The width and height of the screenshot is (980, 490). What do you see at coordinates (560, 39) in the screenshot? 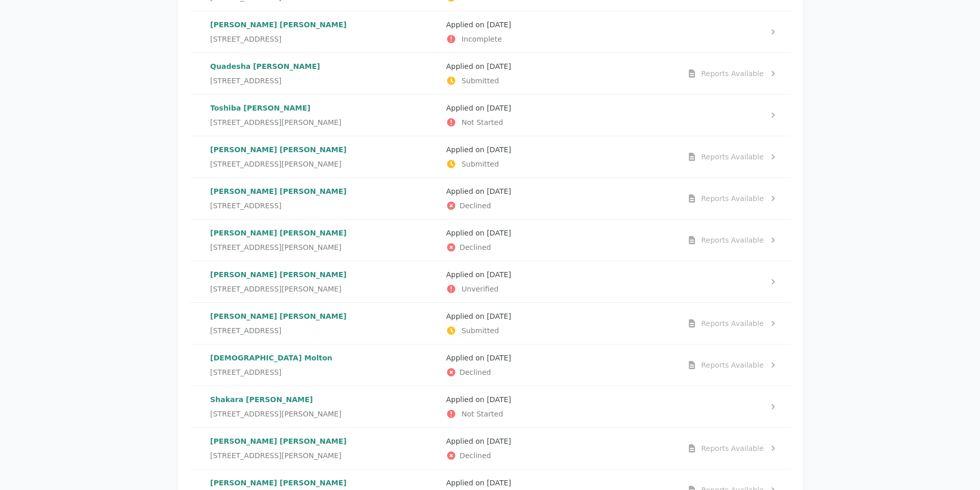
I see `p: Incomplete` at bounding box center [560, 39].